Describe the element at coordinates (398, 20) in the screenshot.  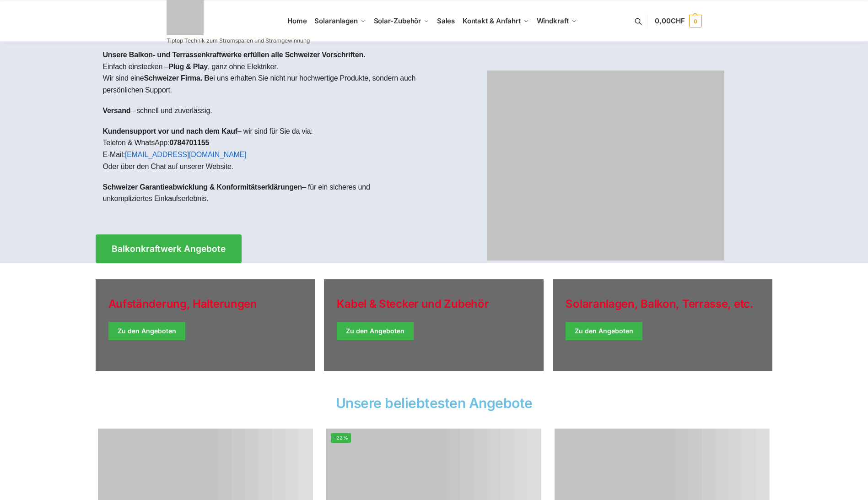
I see `span: Solar-Zubehör` at that location.